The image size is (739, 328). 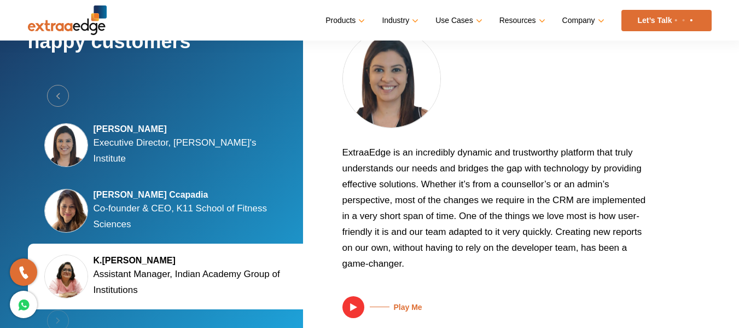 I want to click on p: Co-founder & CEO, K11 School of Fitness Sciences, so click(x=192, y=216).